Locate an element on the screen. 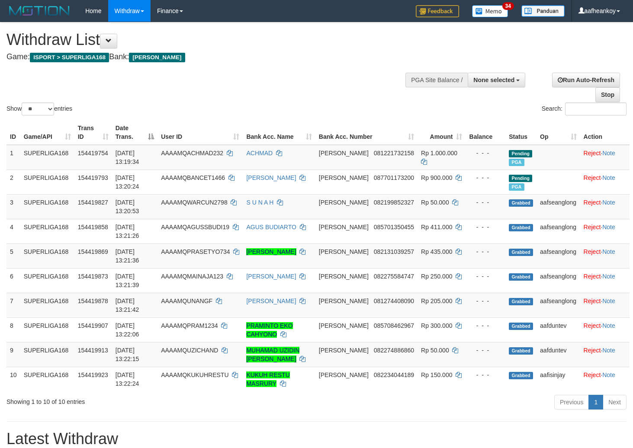  span: ISPORT > SUPERLIGA168 is located at coordinates (69, 58).